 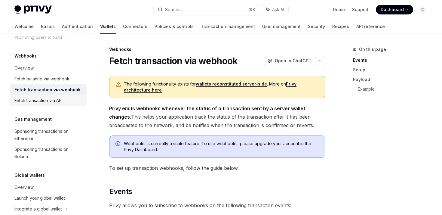 What do you see at coordinates (423, 10) in the screenshot?
I see `button: Toggle dark mode` at bounding box center [423, 10].